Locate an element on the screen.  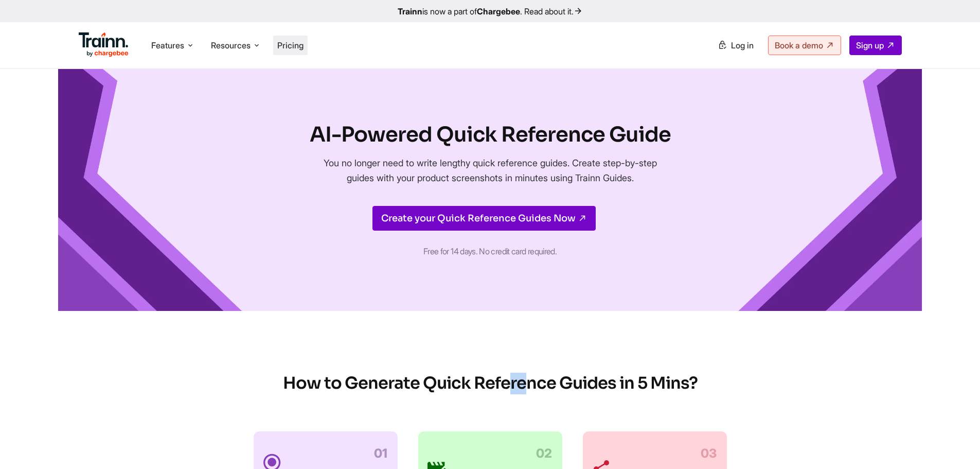
h1: AI-Powered Quick Reference Guide is located at coordinates (490, 135).